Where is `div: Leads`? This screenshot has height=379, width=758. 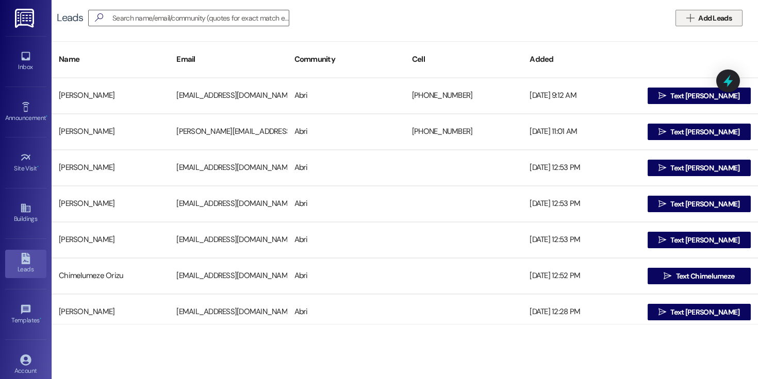 div: Leads is located at coordinates (70, 18).